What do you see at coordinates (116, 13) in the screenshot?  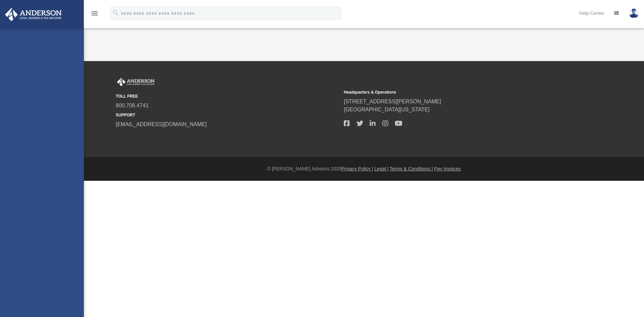 I see `i: search` at bounding box center [116, 13].